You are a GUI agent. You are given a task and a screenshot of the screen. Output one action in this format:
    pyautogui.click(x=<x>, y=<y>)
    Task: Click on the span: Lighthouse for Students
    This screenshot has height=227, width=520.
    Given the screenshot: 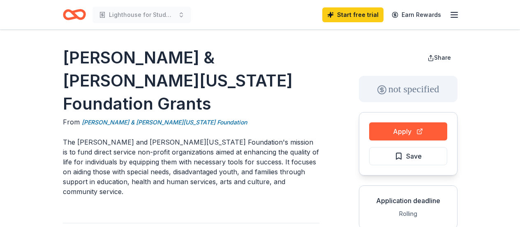 What is the action you would take?
    pyautogui.click(x=142, y=15)
    